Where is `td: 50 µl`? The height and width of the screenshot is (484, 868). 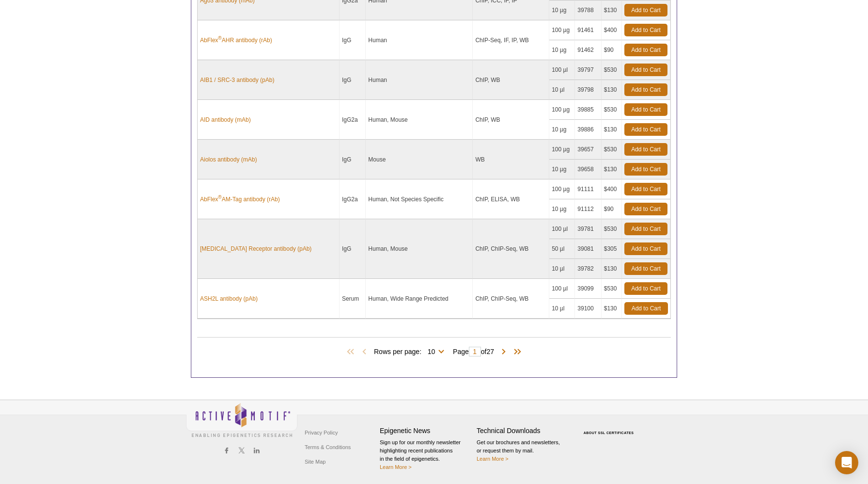 td: 50 µl is located at coordinates (562, 248).